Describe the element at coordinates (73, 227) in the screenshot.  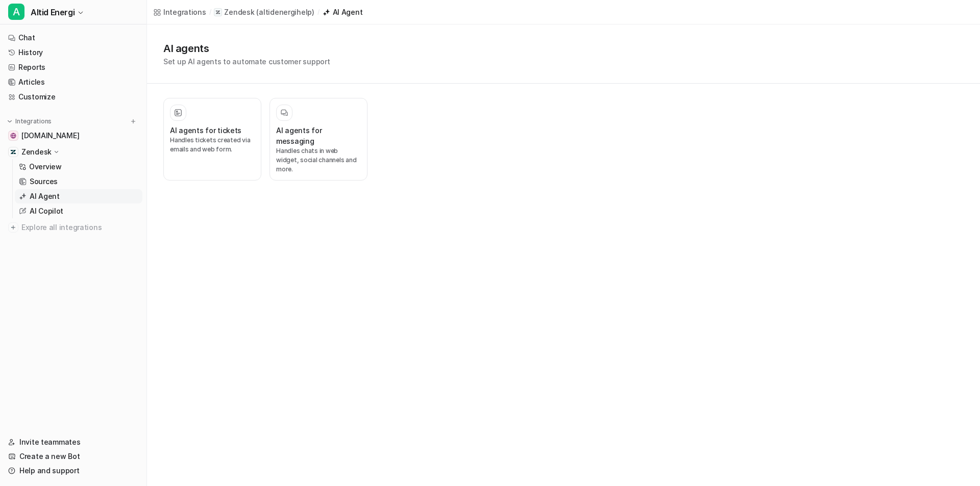
I see `a: Explore all integrations` at that location.